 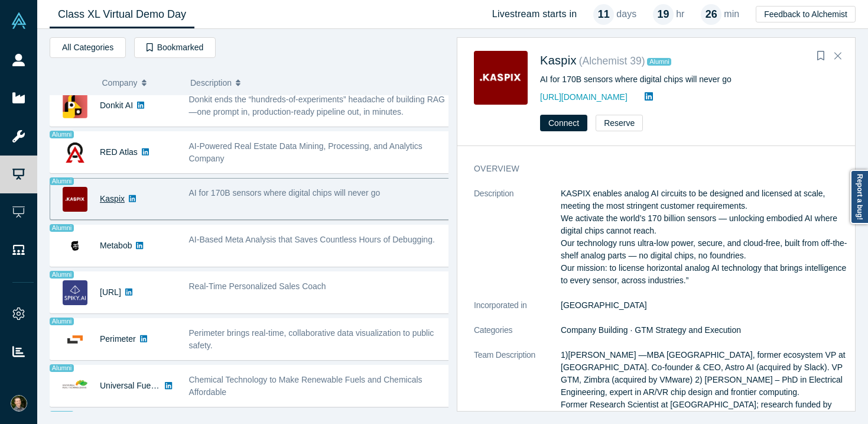 What do you see at coordinates (731, 14) in the screenshot?
I see `p: min` at bounding box center [731, 14].